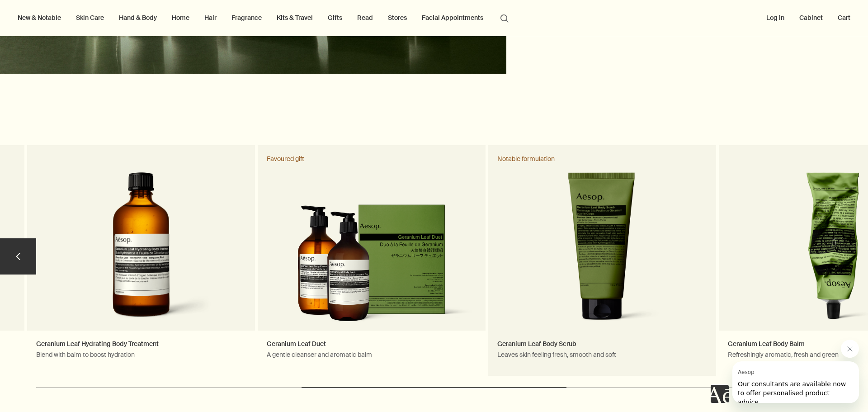  I want to click on a: Geranium Leaf Hydrating Body TreatmentBlend with balm to boost hydrationGeranium Leaf Hydrating B..., so click(141, 261).